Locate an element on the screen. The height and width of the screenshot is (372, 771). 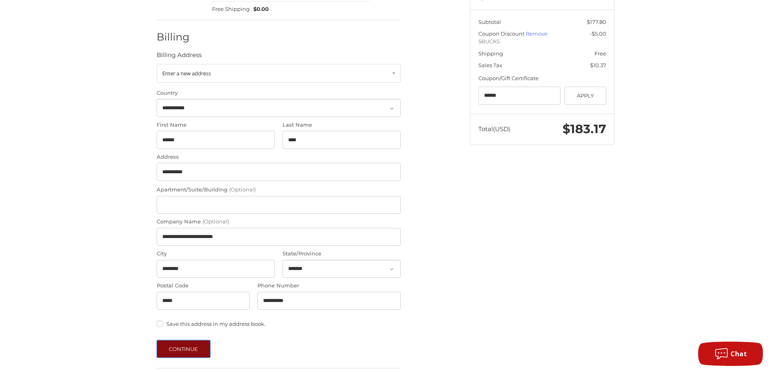
label: Country is located at coordinates (278, 93).